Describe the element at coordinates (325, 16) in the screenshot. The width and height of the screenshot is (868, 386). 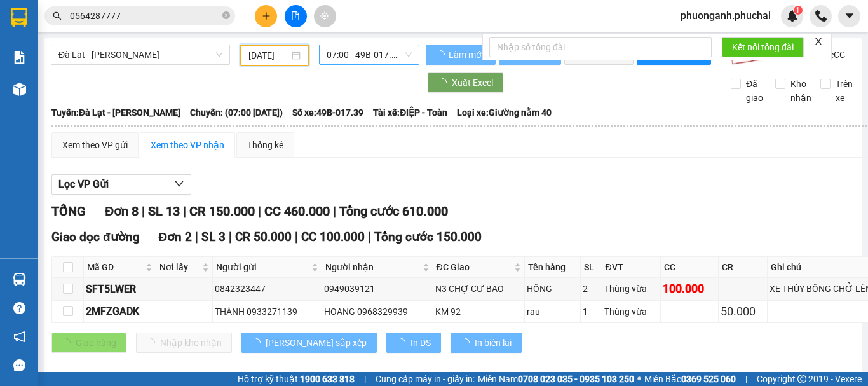
I see `span: aim` at that location.